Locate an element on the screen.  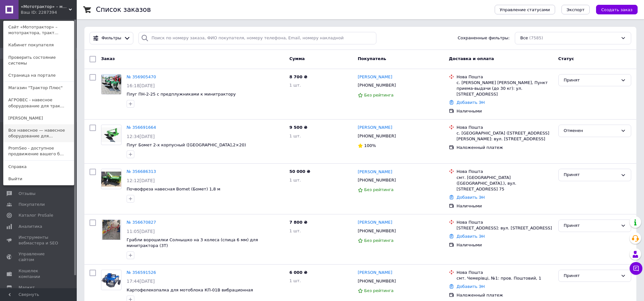
span: Все is located at coordinates (524, 38).